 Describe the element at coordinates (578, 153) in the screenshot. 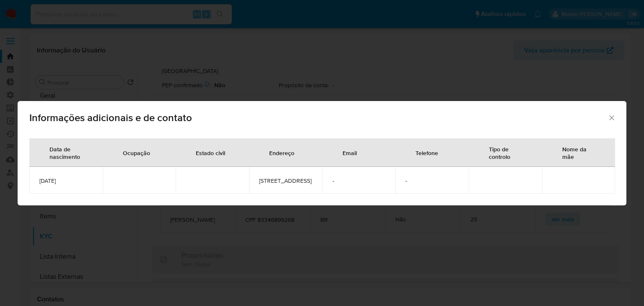

I see `div: Nome da mãe` at that location.